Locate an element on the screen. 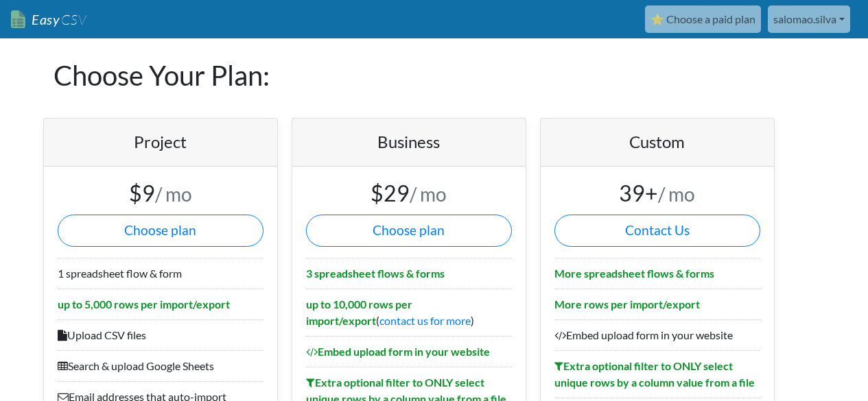  h4: Project is located at coordinates (160, 142).